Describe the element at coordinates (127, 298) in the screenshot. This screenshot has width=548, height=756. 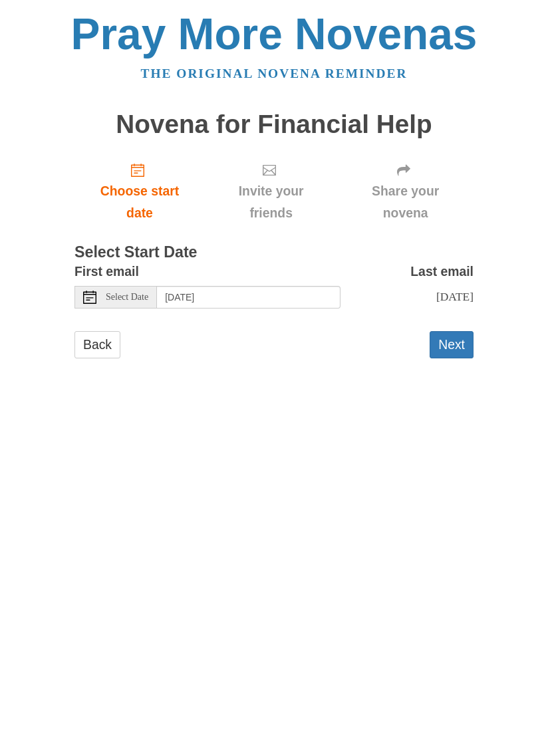
I see `span: Select Date` at that location.